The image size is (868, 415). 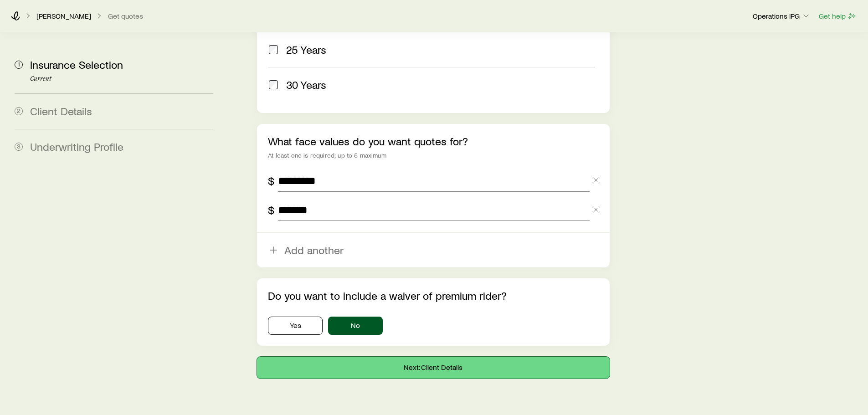 I want to click on span: 3, so click(x=19, y=147).